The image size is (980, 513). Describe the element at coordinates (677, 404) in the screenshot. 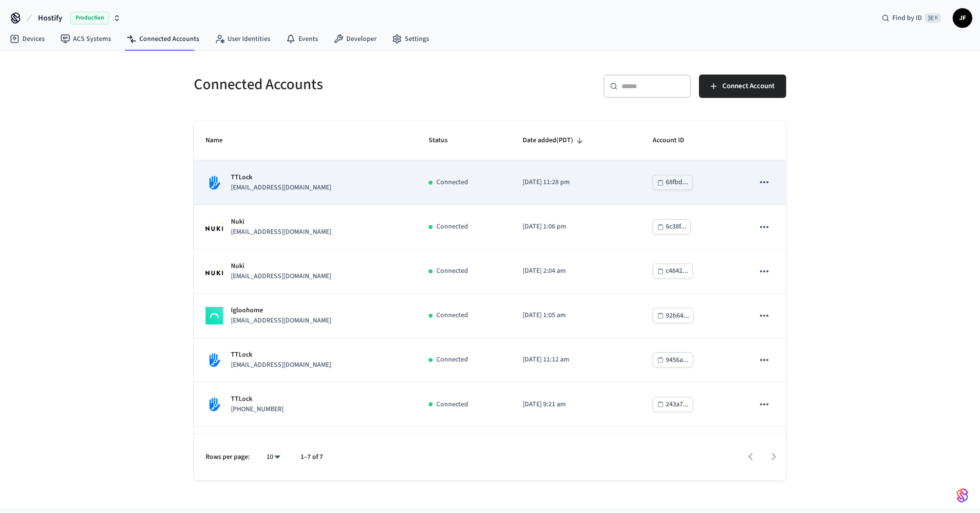

I see `div: 243a7...` at that location.